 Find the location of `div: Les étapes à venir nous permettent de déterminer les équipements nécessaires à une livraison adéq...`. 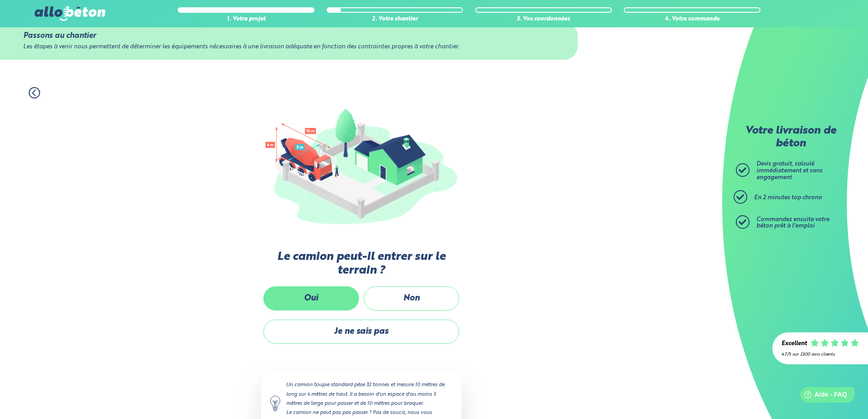

div: Les étapes à venir nous permettent de déterminer les équipements nécessaires à une livraison adéq... is located at coordinates (289, 47).